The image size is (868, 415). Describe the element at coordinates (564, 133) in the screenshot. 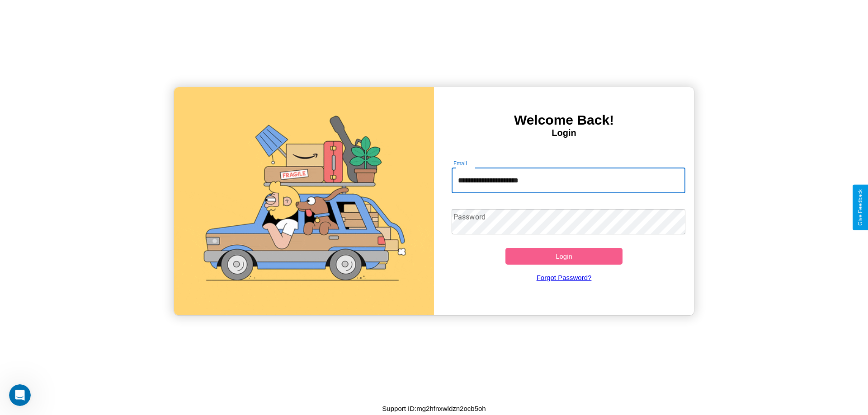

I see `h4: Login` at that location.